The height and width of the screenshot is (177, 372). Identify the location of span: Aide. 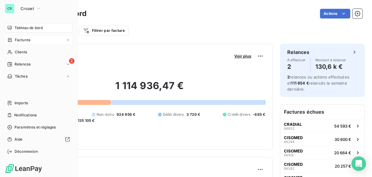
(18, 139).